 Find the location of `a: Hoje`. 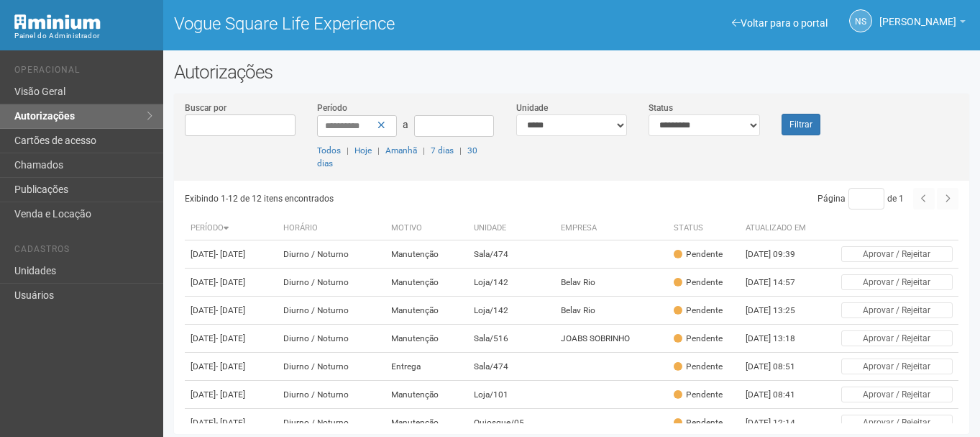

a: Hoje is located at coordinates (364, 150).